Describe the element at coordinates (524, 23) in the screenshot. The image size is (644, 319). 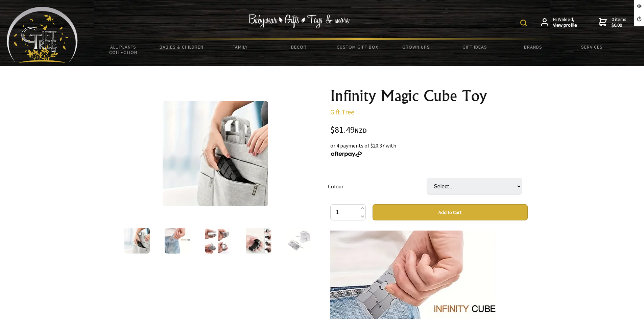
I see `img: product search` at that location.